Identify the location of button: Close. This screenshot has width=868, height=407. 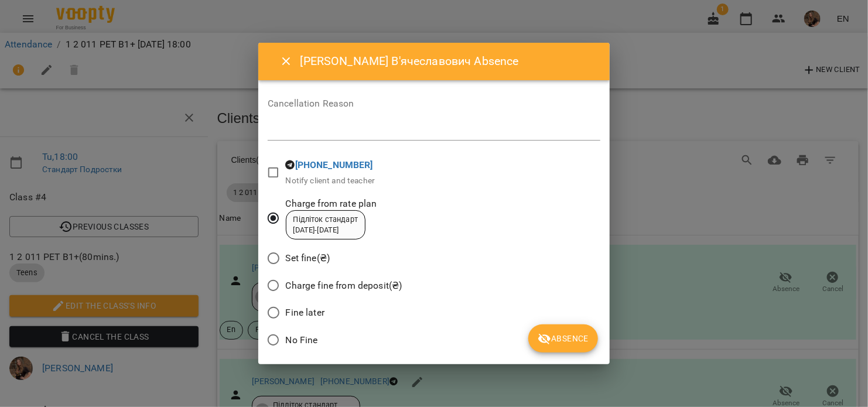
(287, 62).